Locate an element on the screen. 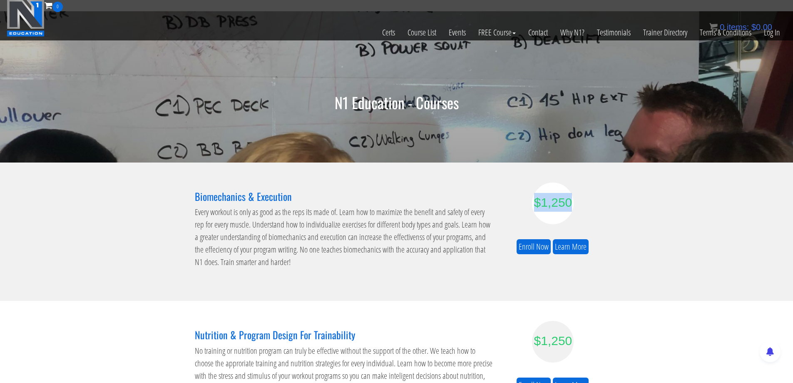  a: Events is located at coordinates (457, 32).